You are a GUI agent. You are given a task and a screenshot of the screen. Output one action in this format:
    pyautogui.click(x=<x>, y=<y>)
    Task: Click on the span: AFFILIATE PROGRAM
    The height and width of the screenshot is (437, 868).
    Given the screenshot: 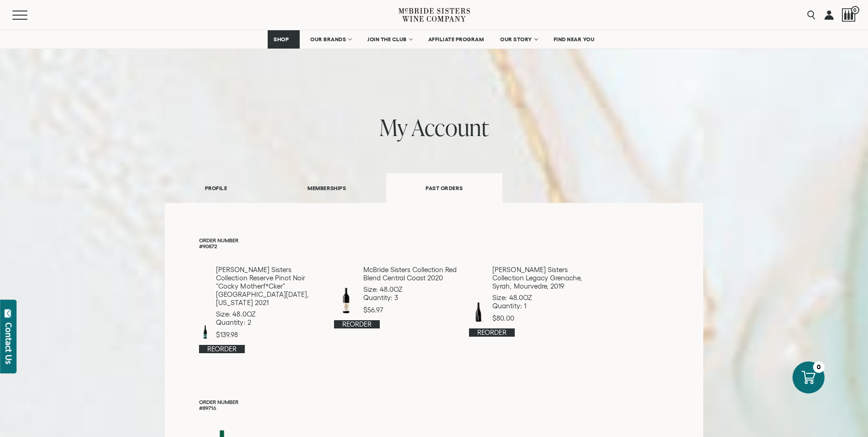 What is the action you would take?
    pyautogui.click(x=456, y=40)
    